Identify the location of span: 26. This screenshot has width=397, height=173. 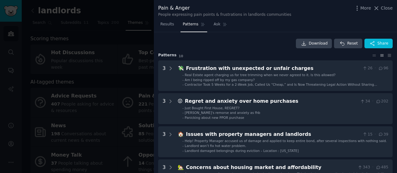
(367, 69).